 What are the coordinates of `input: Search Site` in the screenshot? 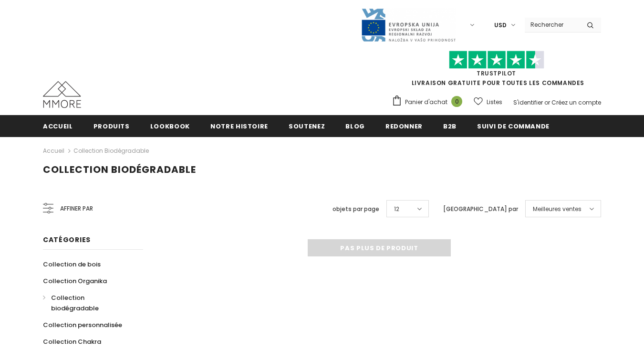 It's located at (552, 24).